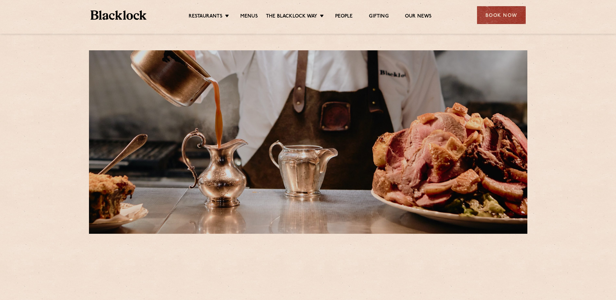 Image resolution: width=616 pixels, height=300 pixels. Describe the element at coordinates (206, 17) in the screenshot. I see `a: Restaurants` at that location.